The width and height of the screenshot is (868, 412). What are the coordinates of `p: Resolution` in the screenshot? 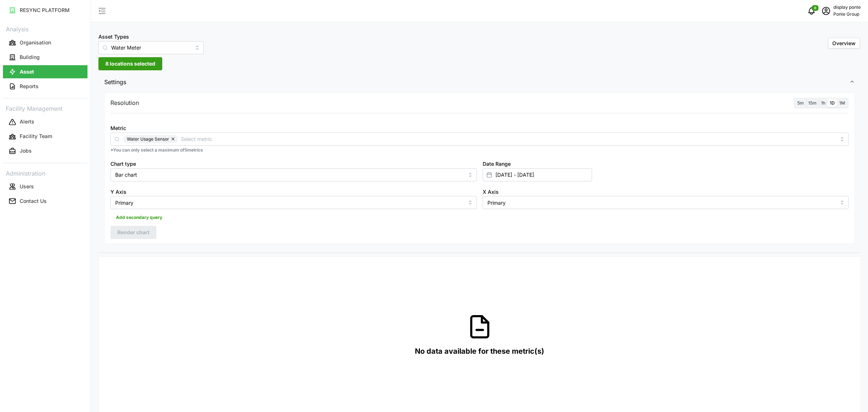 It's located at (125, 103).